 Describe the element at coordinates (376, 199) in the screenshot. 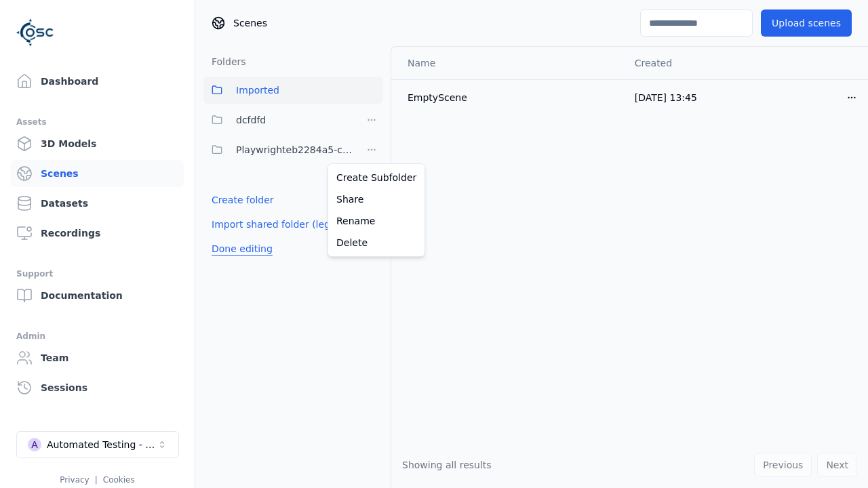

I see `a: Share` at that location.